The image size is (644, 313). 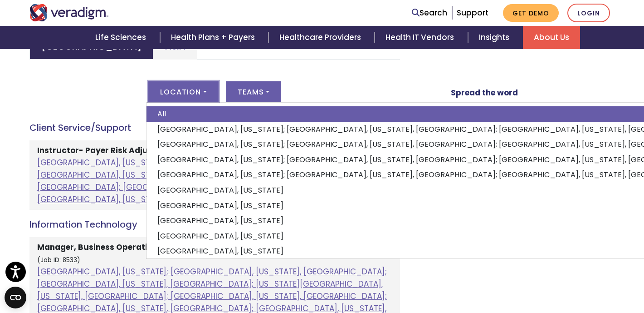 What do you see at coordinates (472, 13) in the screenshot?
I see `a: Support` at bounding box center [472, 13].